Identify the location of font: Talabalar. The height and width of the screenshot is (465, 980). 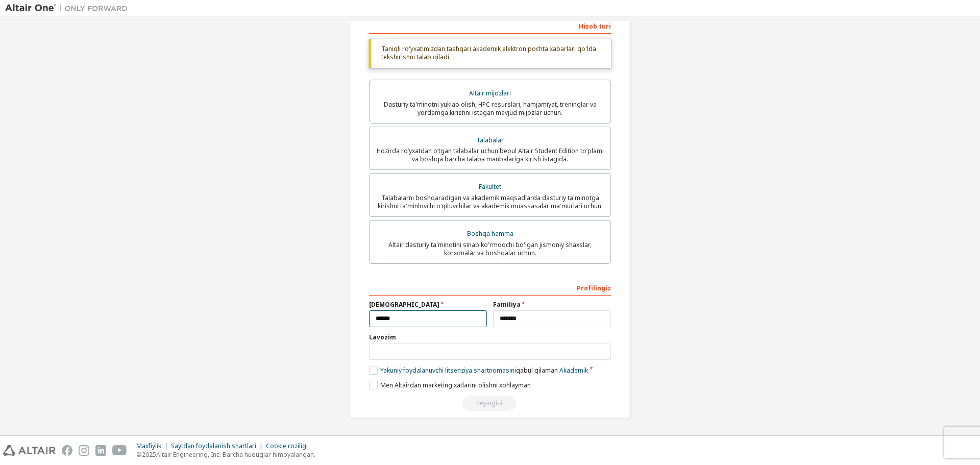
(490, 140).